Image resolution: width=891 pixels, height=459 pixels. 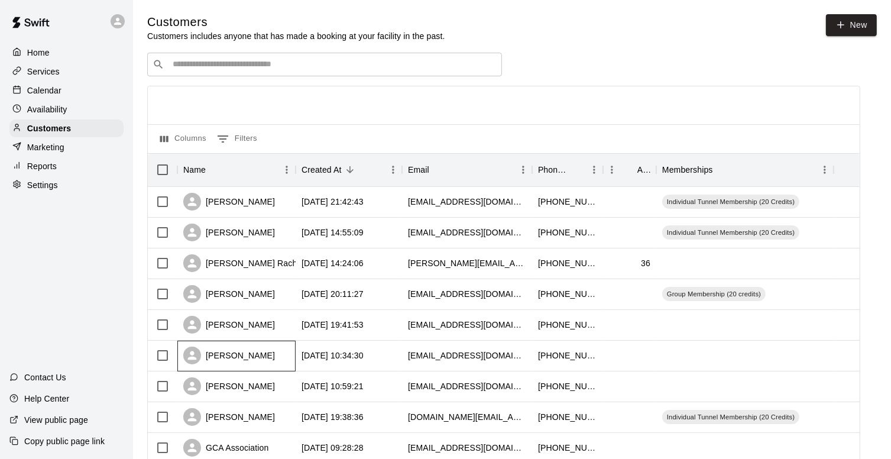 What do you see at coordinates (467, 355) in the screenshot?
I see `div: deep2480@gmail.com` at bounding box center [467, 355].